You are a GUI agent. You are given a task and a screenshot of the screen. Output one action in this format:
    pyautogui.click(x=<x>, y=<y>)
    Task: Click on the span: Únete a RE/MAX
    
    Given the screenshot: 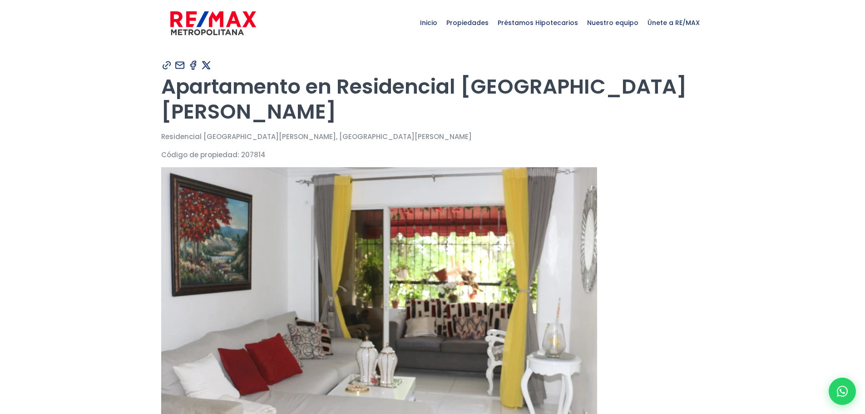 What is the action you would take?
    pyautogui.click(x=673, y=23)
    